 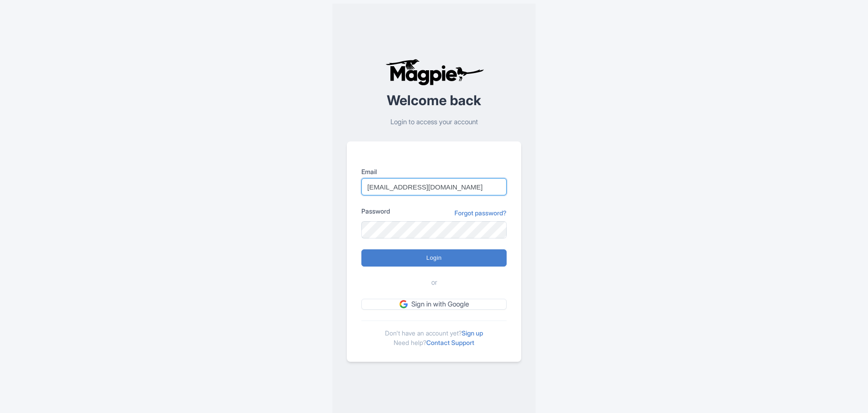 I want to click on p: Login to access your account, so click(x=434, y=122).